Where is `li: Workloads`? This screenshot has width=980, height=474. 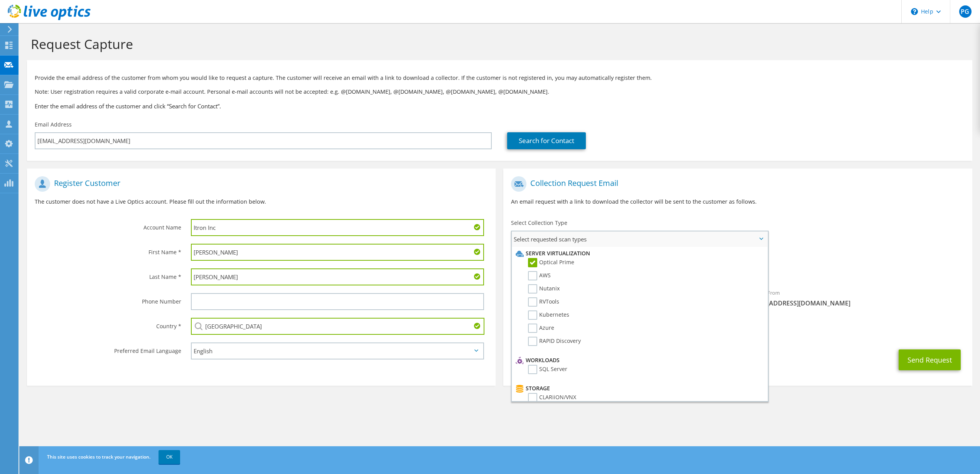
li: Workloads is located at coordinates (639, 360).